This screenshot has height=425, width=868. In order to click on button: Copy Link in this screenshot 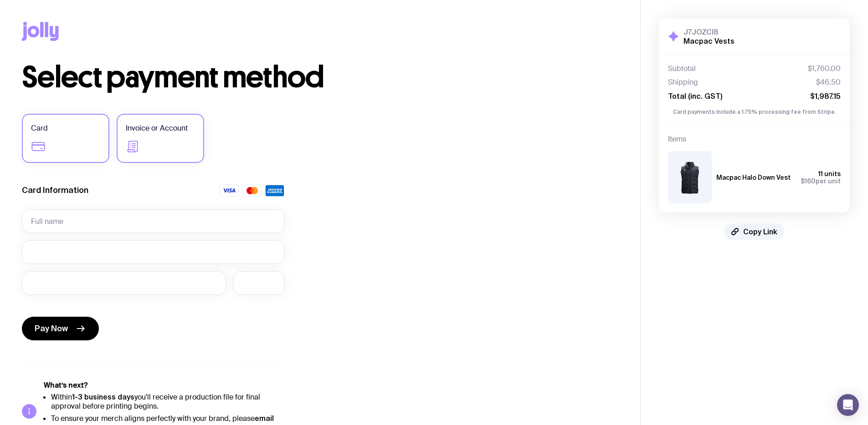, I will do `click(754, 232)`.